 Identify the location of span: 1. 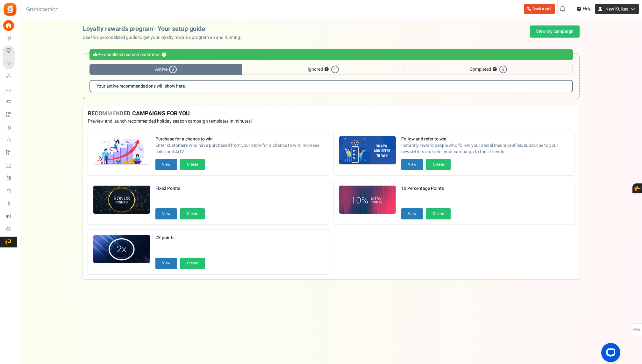
(335, 69).